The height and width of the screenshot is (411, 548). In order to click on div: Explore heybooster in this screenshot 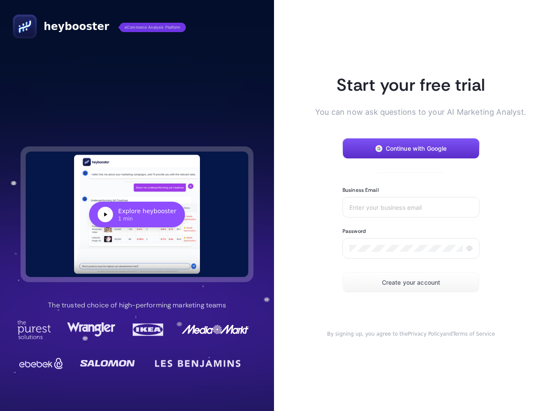, I will do `click(147, 211)`.